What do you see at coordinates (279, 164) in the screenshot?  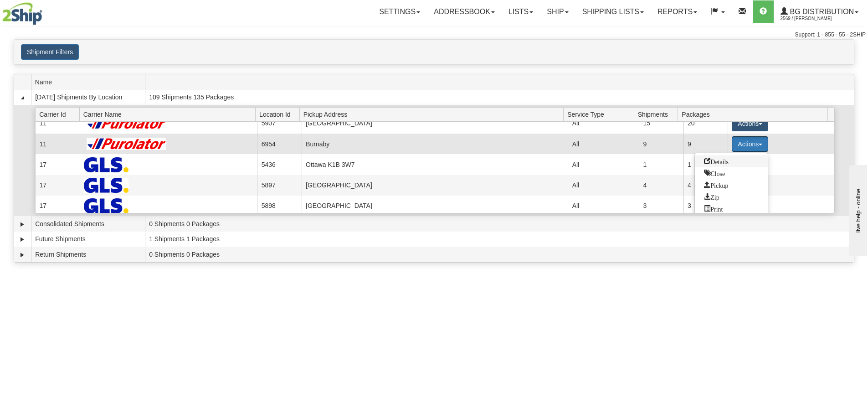 I see `td: 5436` at bounding box center [279, 164].